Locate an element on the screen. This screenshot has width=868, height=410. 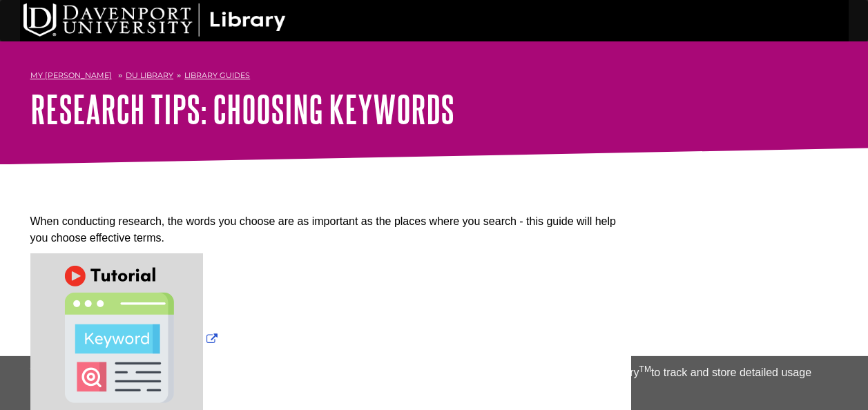
nav: breadcrumb is located at coordinates (434, 77).